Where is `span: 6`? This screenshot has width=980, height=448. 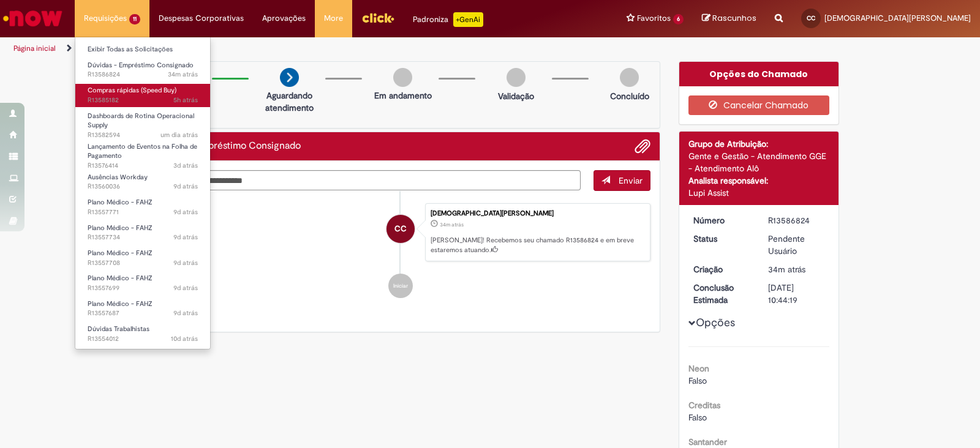 span: 6 is located at coordinates (678, 19).